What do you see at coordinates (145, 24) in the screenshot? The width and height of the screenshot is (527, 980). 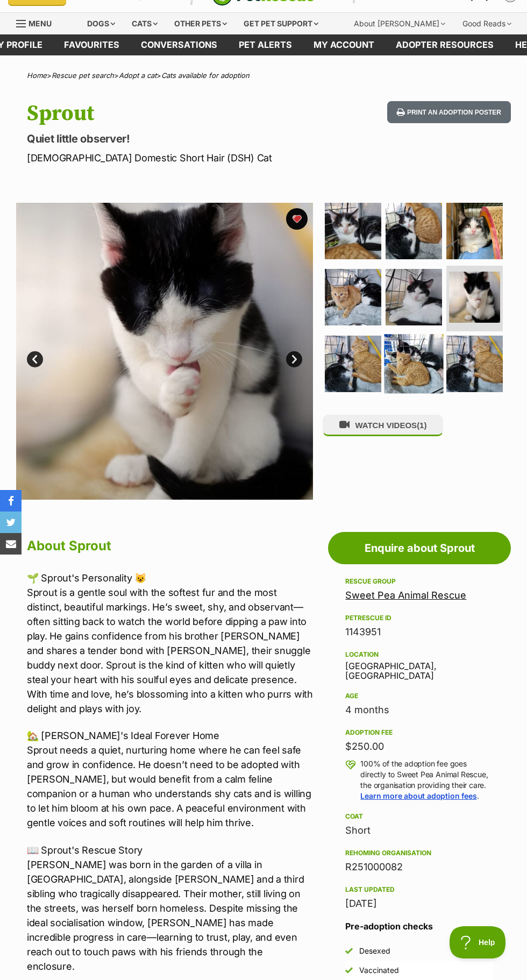 I see `div: Cats` at bounding box center [145, 24].